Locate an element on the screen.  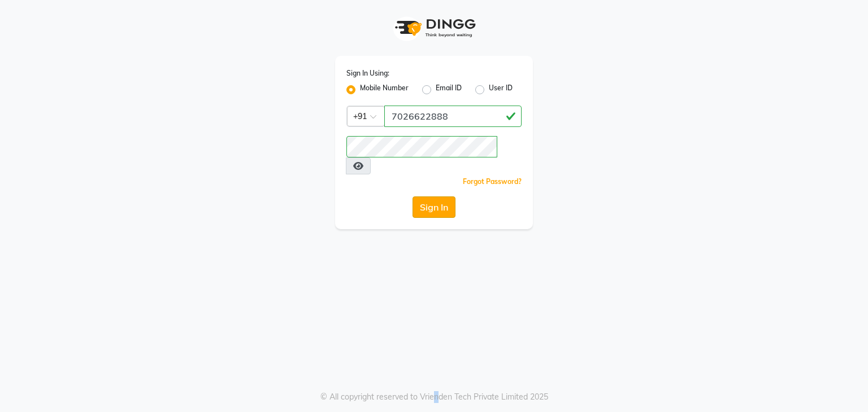
label: Email ID is located at coordinates (448, 90).